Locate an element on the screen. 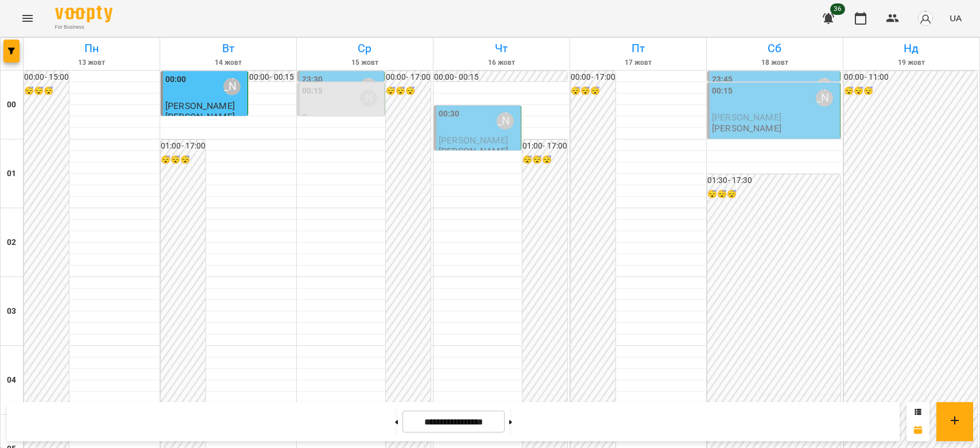 This screenshot has height=448, width=980. label: 00:00 is located at coordinates (176, 80).